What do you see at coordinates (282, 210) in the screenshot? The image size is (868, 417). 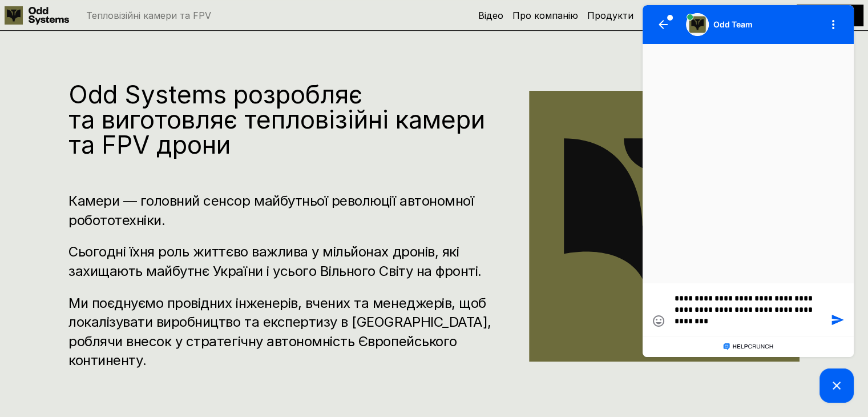 I see `h3: Камери — головний сенсор майбутньої революції автономної робототехніки.` at bounding box center [282, 210].